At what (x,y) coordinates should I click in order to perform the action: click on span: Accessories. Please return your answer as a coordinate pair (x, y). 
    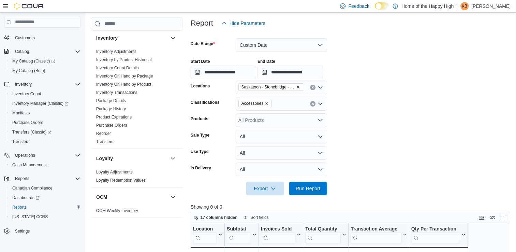
    Looking at the image, I should click on (255, 103).